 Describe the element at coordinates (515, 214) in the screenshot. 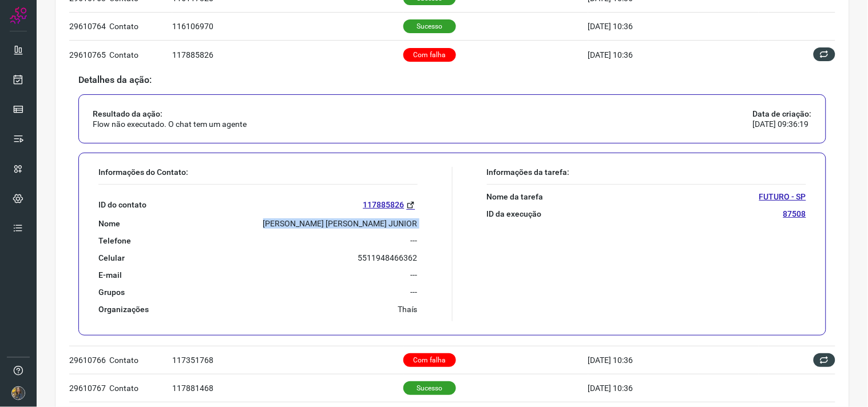

I see `p: ID da execução` at that location.